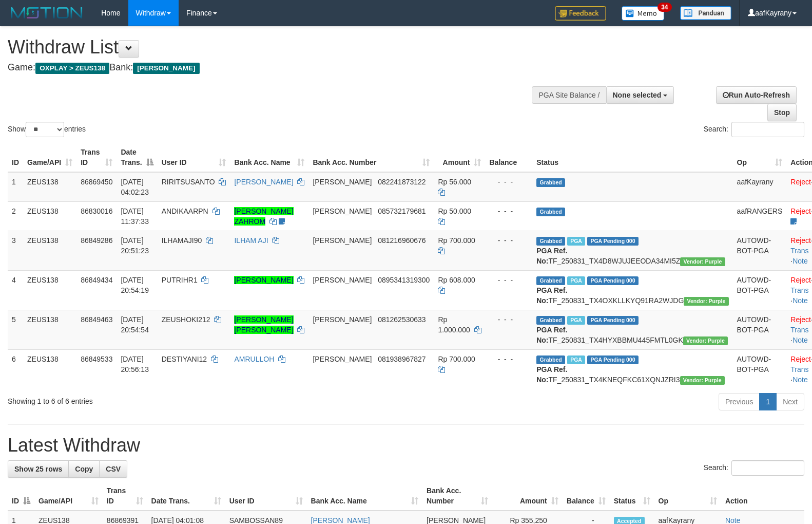  Describe the element at coordinates (194, 157) in the screenshot. I see `th: User ID: activate to sort column ascending` at that location.